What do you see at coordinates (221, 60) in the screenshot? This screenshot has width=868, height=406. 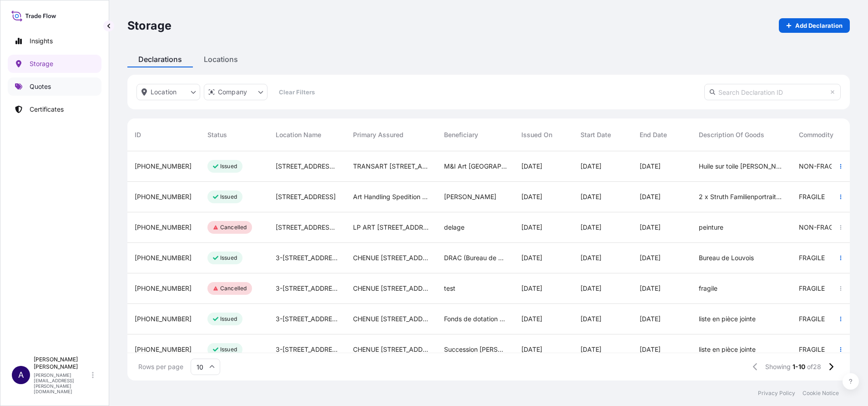 I see `div: Locations` at bounding box center [221, 60].